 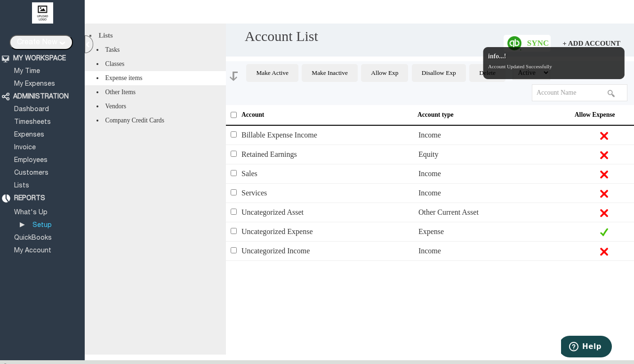 What do you see at coordinates (30, 198) in the screenshot?
I see `a: REPORTS` at bounding box center [30, 198].